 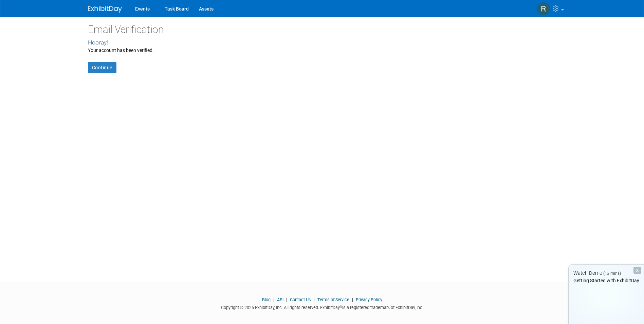 What do you see at coordinates (322, 50) in the screenshot?
I see `div: Your account has been verified.` at bounding box center [322, 50].